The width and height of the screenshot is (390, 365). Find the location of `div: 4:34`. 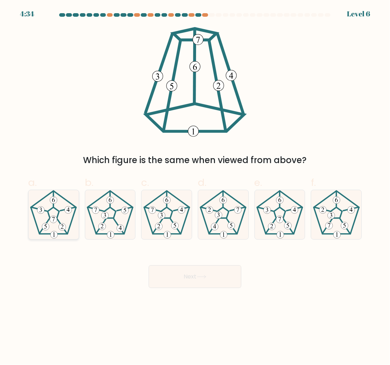

div: 4:34 is located at coordinates (27, 14).